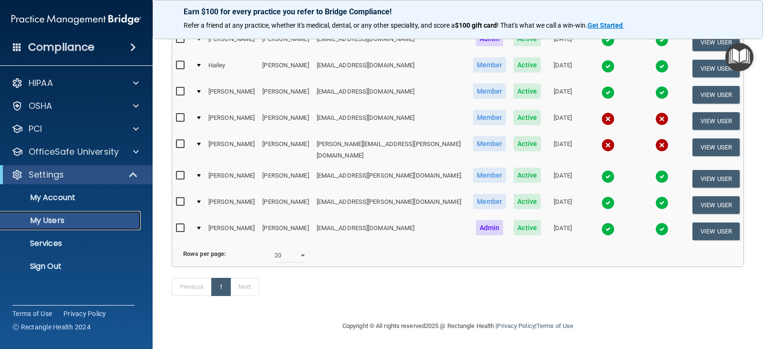 Image resolution: width=763 pixels, height=349 pixels. I want to click on p: Sign Out, so click(71, 266).